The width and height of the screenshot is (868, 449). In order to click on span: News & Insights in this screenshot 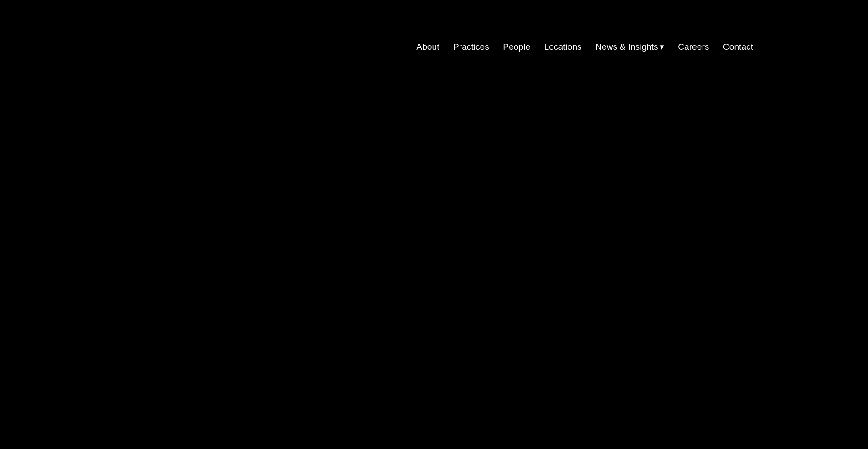, I will do `click(627, 47)`.